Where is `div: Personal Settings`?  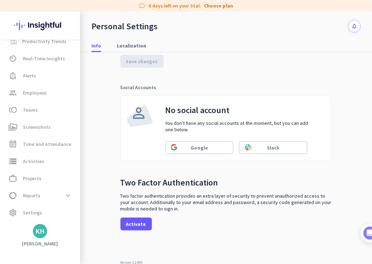 div: Personal Settings is located at coordinates (124, 26).